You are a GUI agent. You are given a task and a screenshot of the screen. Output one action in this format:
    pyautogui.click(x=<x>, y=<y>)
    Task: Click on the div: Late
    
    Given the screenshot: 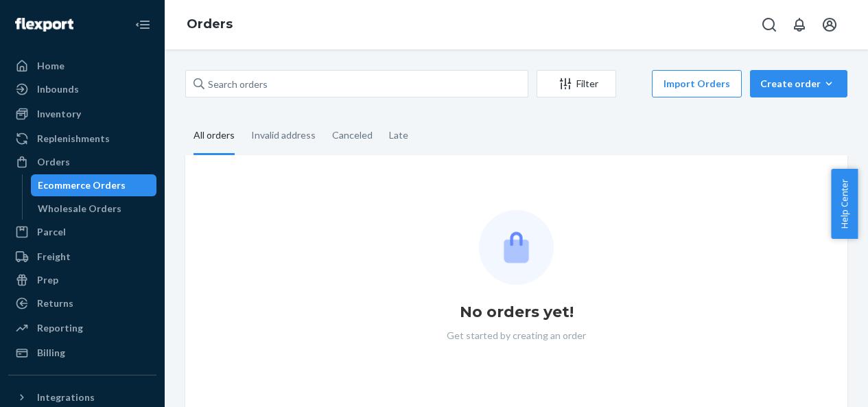 What is the action you would take?
    pyautogui.click(x=398, y=135)
    